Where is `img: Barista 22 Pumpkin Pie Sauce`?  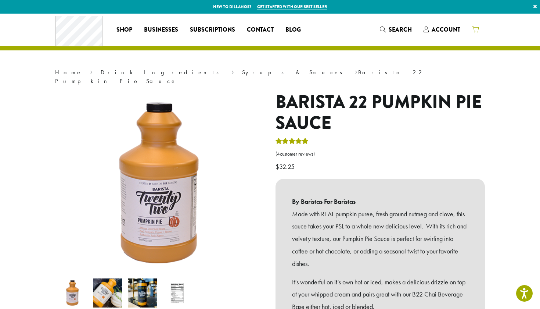 img: Barista 22 Pumpkin Pie Sauce is located at coordinates (72, 292).